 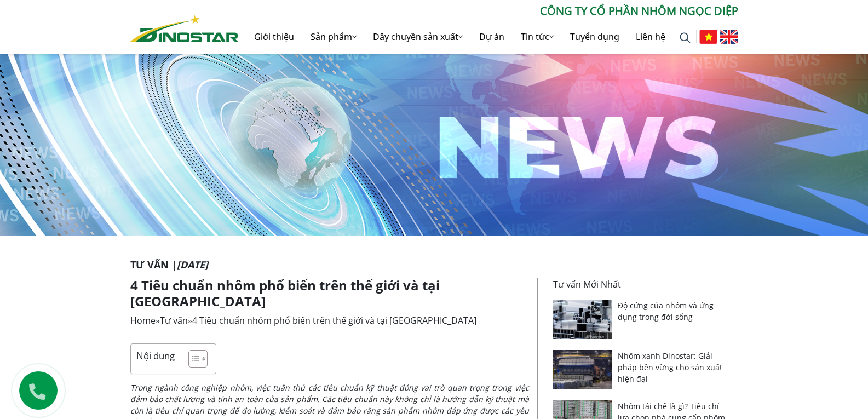 I want to click on img: Tiếng Việt, so click(x=708, y=37).